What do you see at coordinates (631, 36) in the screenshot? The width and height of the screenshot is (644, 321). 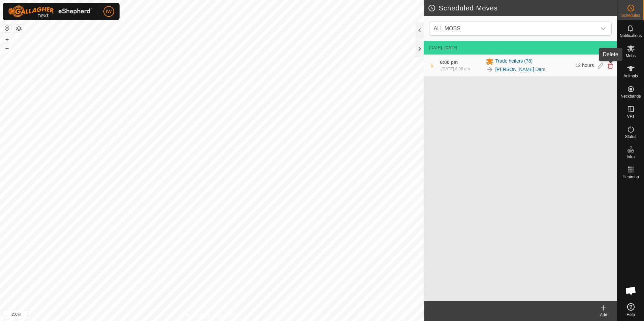 I see `span: Notifications` at bounding box center [631, 36].